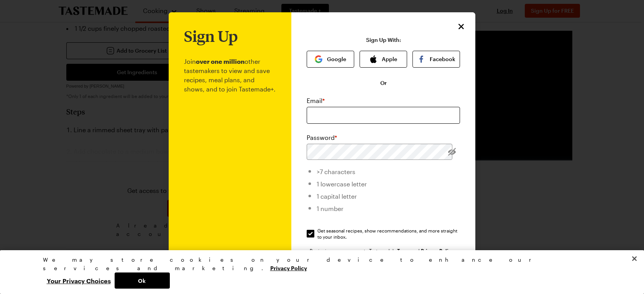 The image size is (644, 294). What do you see at coordinates (289, 267) in the screenshot?
I see `a: More information about your privacy, opens in a new tab` at bounding box center [289, 267].